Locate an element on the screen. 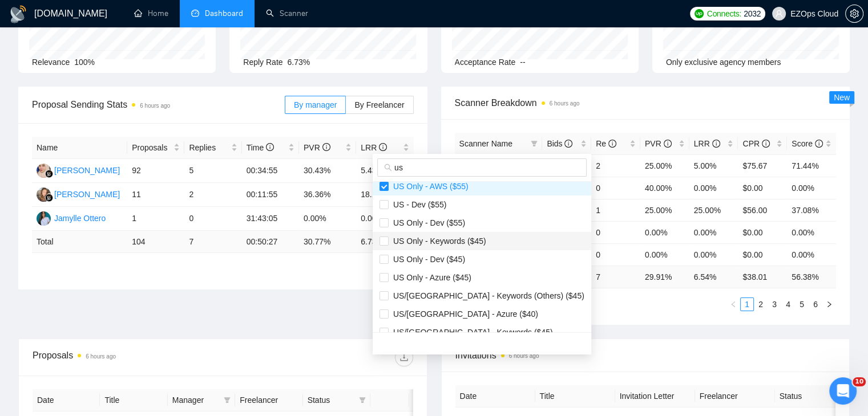 Image resolution: width=868 pixels, height=416 pixels. span: Scanner Name is located at coordinates (486, 144).